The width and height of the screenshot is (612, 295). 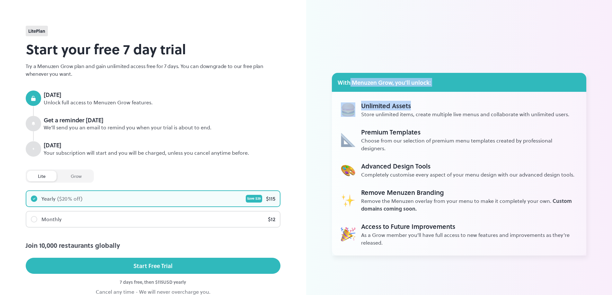 I want to click on div: Your subscription will start and you will be charged, unless you cancel anytime before., so click(x=162, y=153).